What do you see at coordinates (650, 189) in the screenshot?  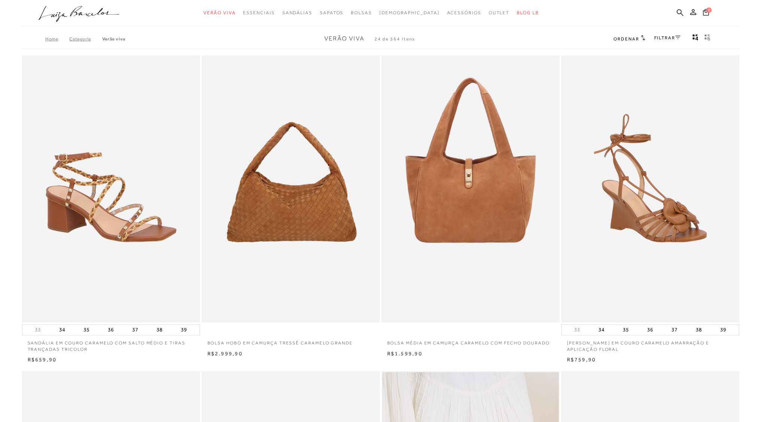 I see `a: SANDÁLIA ANABELA EM COURO CARAMELO AMARRAÇÃO E APLICAÇÃO FLORAL SANDÁLIA ANABELA EM COURO CARAMEL...` at bounding box center [650, 189].